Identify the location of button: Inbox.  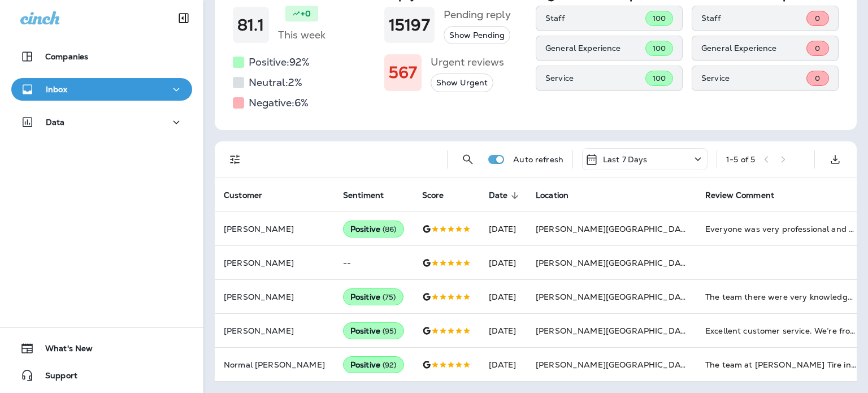
(101, 89).